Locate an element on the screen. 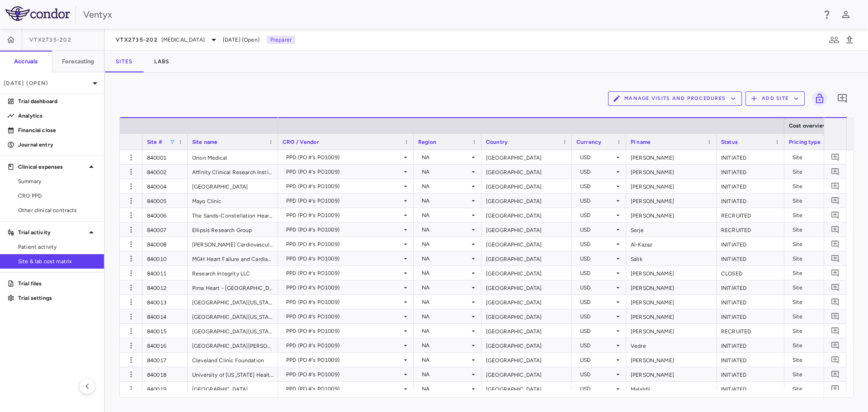 This screenshot has height=412, width=868. p: Analytics is located at coordinates (58, 116).